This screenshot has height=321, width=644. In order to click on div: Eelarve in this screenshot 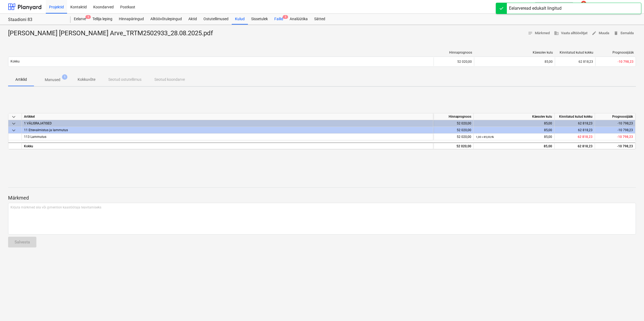, I will do `click(80, 19)`.